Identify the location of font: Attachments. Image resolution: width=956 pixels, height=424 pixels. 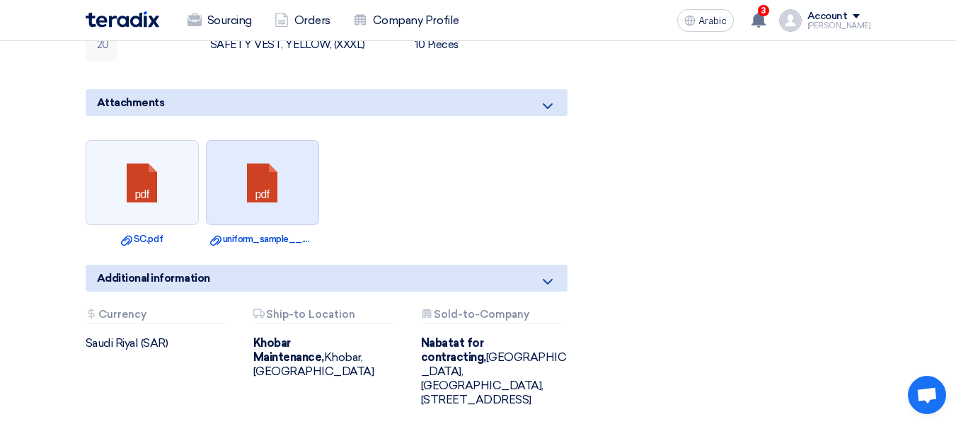
(131, 103).